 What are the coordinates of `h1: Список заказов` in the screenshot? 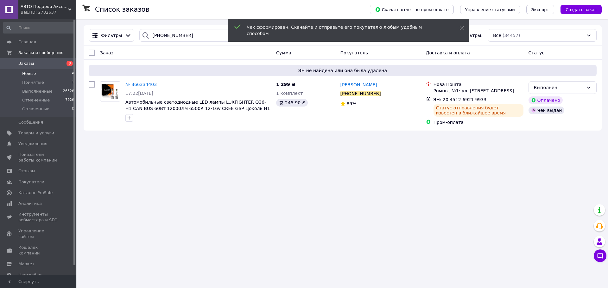 It's located at (122, 9).